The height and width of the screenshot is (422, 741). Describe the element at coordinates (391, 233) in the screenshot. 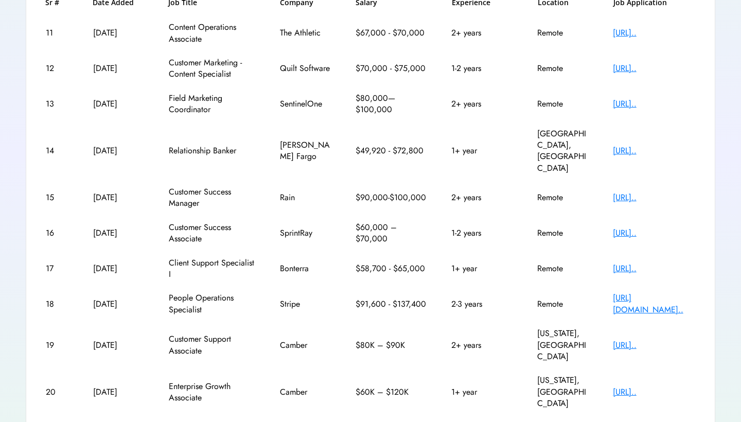

I see `div: $60,000 – $70,000` at that location.